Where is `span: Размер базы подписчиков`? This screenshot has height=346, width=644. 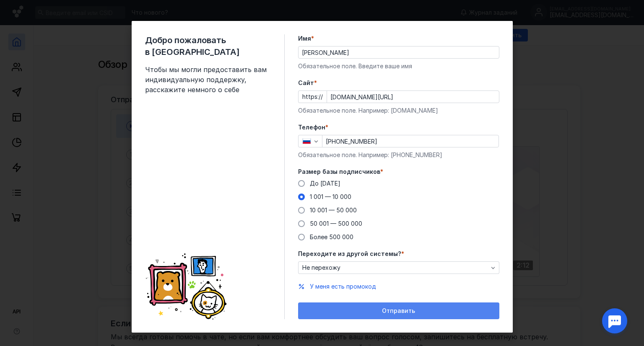 span: Размер базы подписчиков is located at coordinates (339, 172).